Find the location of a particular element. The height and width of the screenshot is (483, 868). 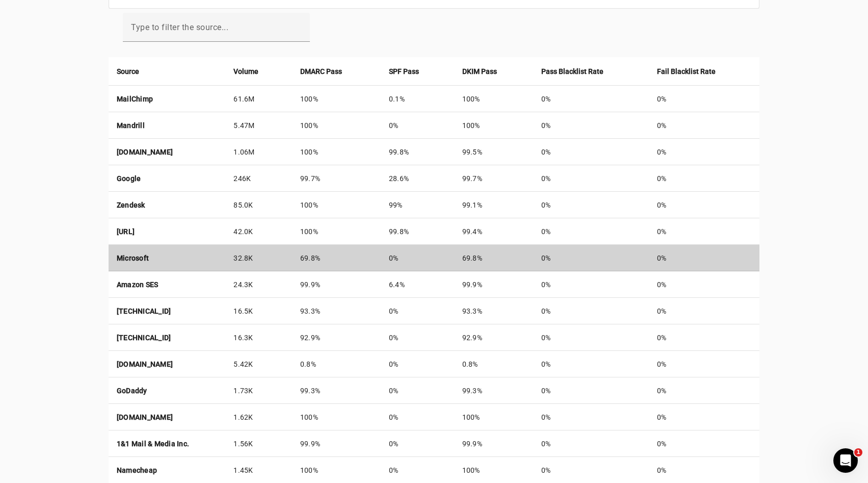

div: DMARC Pass is located at coordinates (336, 71).